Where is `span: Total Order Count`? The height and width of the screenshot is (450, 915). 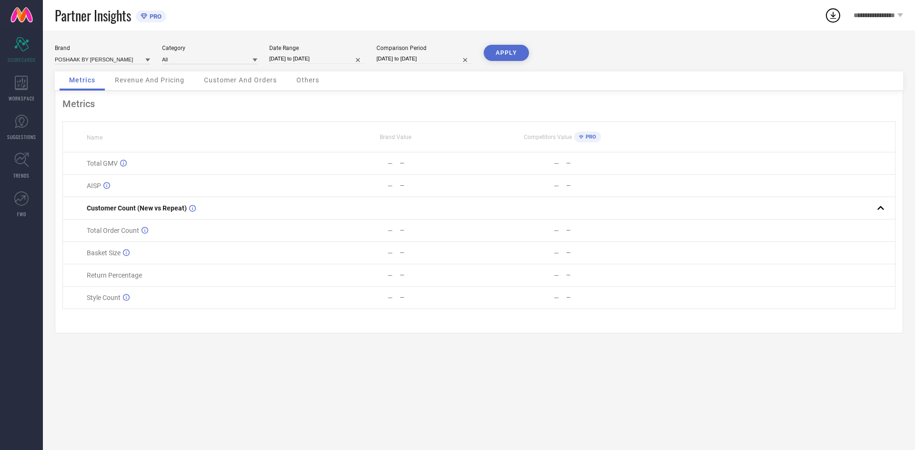 span: Total Order Count is located at coordinates (113, 231).